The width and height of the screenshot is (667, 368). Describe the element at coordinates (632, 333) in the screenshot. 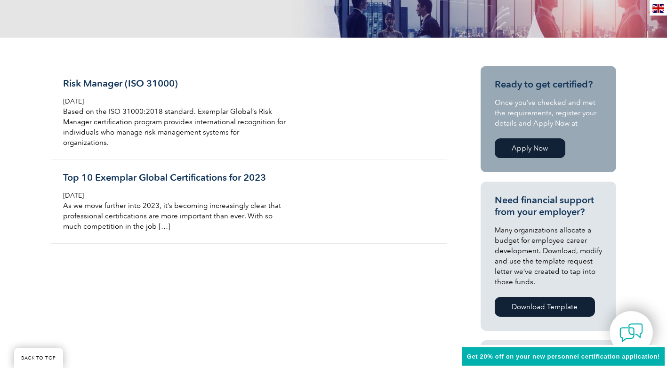

I see `img: contact-chat.png` at that location.